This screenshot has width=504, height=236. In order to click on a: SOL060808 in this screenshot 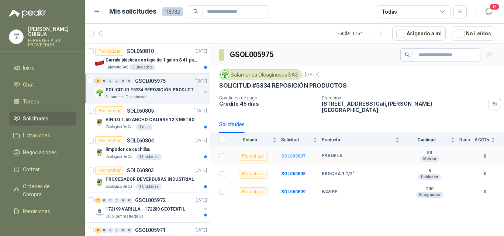, I will do `click(293, 174)`.